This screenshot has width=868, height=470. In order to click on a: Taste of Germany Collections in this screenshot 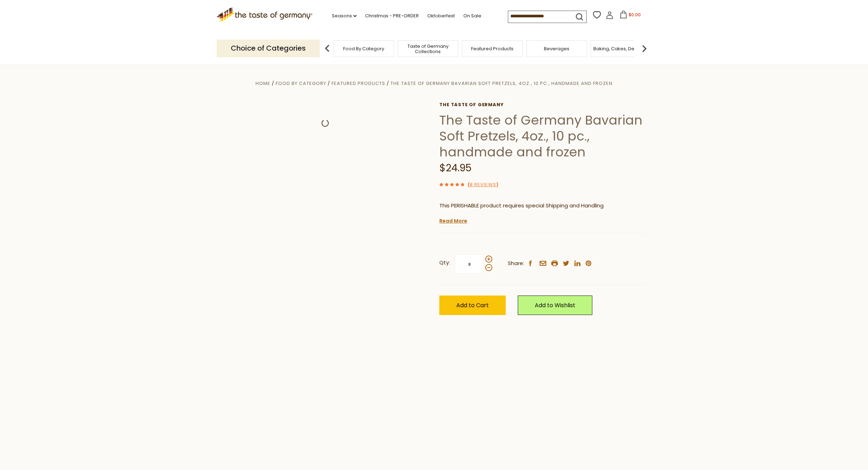, I will do `click(428, 49)`.